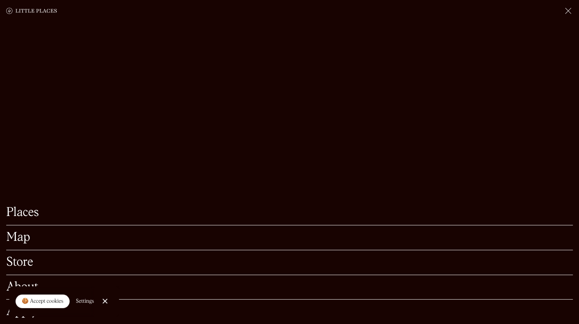 This screenshot has width=579, height=324. Describe the element at coordinates (105, 301) in the screenshot. I see `a: Close Cookie Popup` at that location.